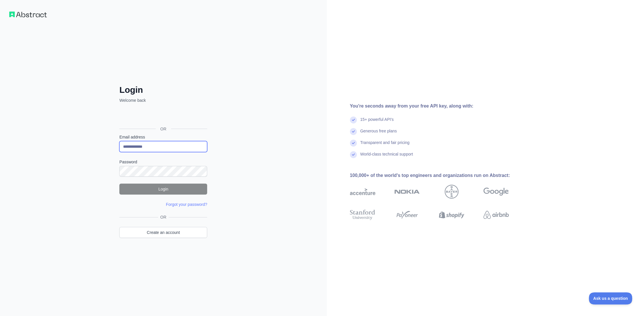 This screenshot has height=316, width=644. Describe the element at coordinates (379, 134) in the screenshot. I see `div: Generous free plans` at that location.